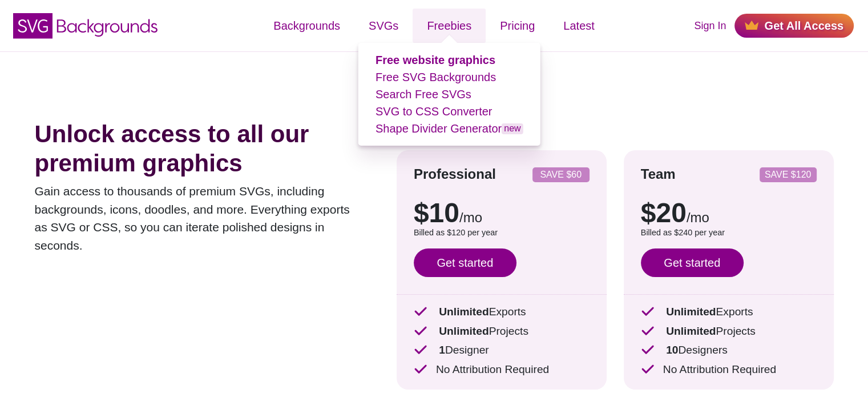  I want to click on p: $20, so click(729, 213).